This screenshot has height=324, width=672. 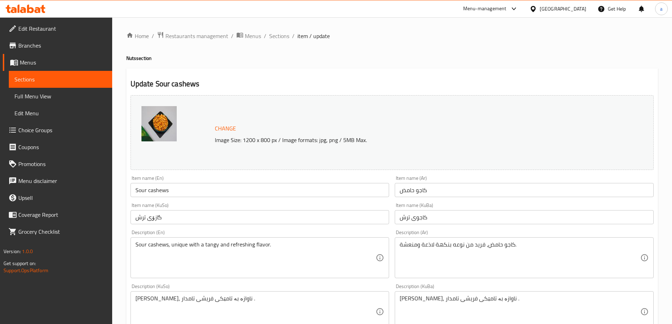 What do you see at coordinates (62, 181) in the screenshot?
I see `span: Menu disclaimer` at bounding box center [62, 181].